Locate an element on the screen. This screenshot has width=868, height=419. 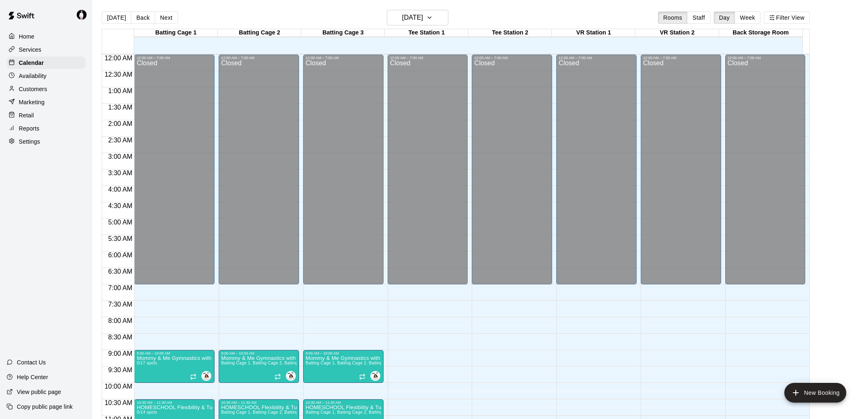
a: Reports is located at coordinates (46, 128).